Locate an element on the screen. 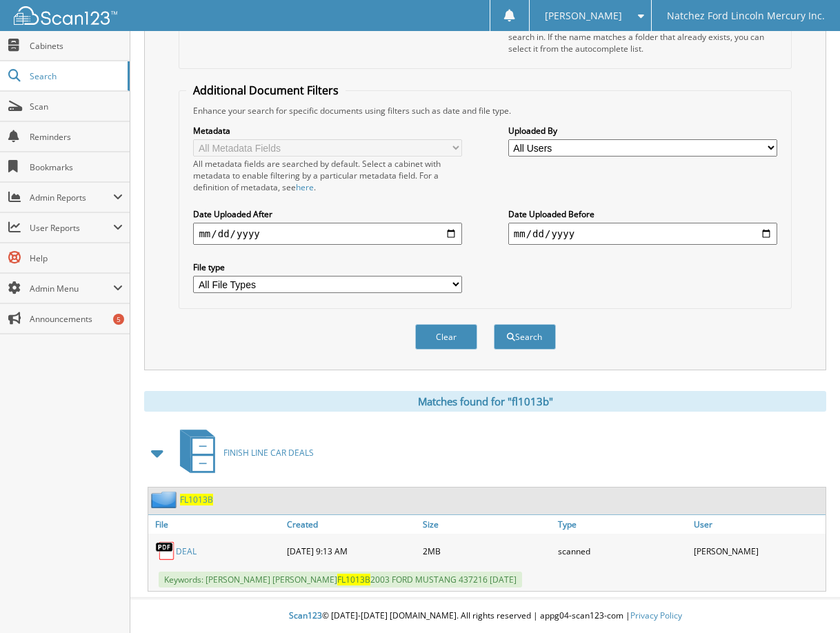 The width and height of the screenshot is (840, 633). a: here is located at coordinates (305, 187).